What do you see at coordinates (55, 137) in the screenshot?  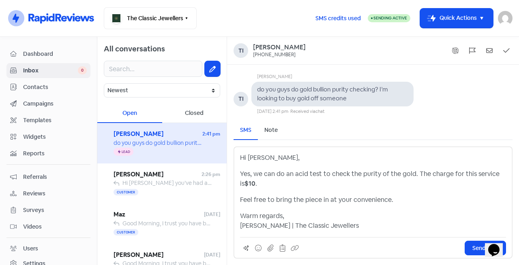 I see `span: Widgets` at bounding box center [55, 137].